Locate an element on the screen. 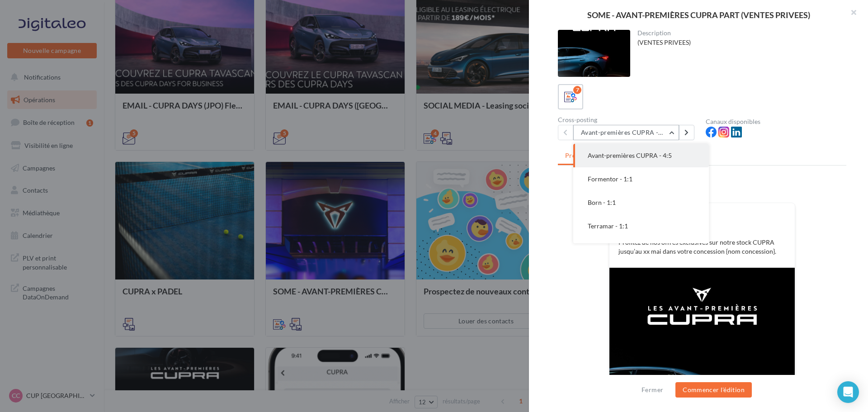 This screenshot has width=868, height=412. button: Formentor - 1:1 is located at coordinates (641, 179).